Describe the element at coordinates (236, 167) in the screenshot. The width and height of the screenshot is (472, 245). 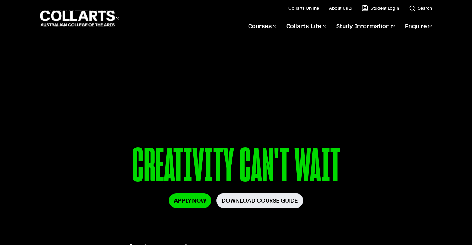
I see `p: CREATIVITY CAN'T WAIT` at that location.